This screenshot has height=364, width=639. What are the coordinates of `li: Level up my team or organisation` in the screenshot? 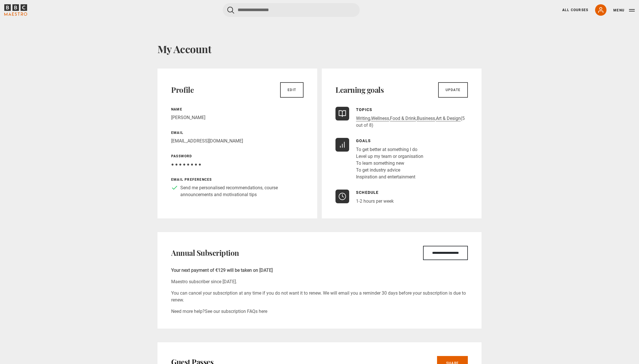 It's located at (390, 156).